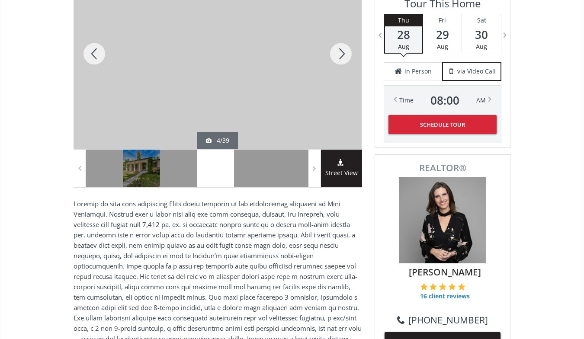 The image size is (584, 339). I want to click on span: 16 client reviews, so click(445, 296).